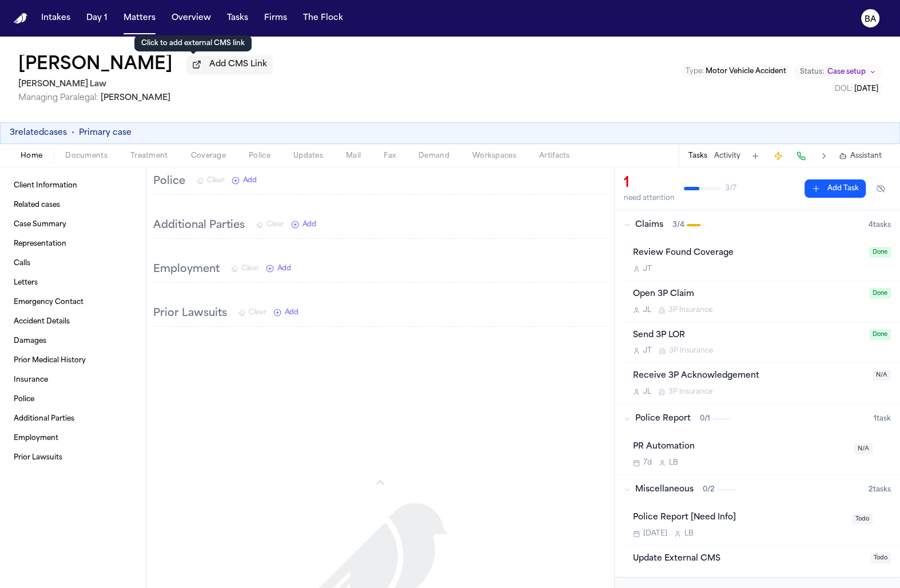  What do you see at coordinates (59, 98) in the screenshot?
I see `span: Managing Paralegal:` at bounding box center [59, 98].